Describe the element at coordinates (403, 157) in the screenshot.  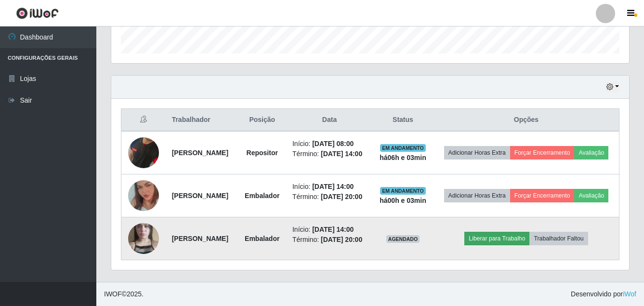
I see `strong: há 06 h e 03 min` at that location.